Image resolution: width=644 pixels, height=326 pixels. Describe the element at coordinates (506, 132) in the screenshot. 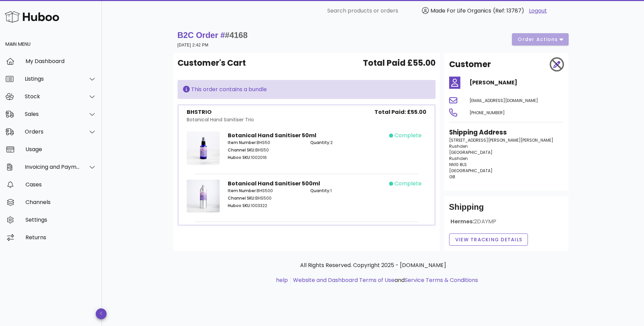

I see `h3: Shipping Address` at that location.